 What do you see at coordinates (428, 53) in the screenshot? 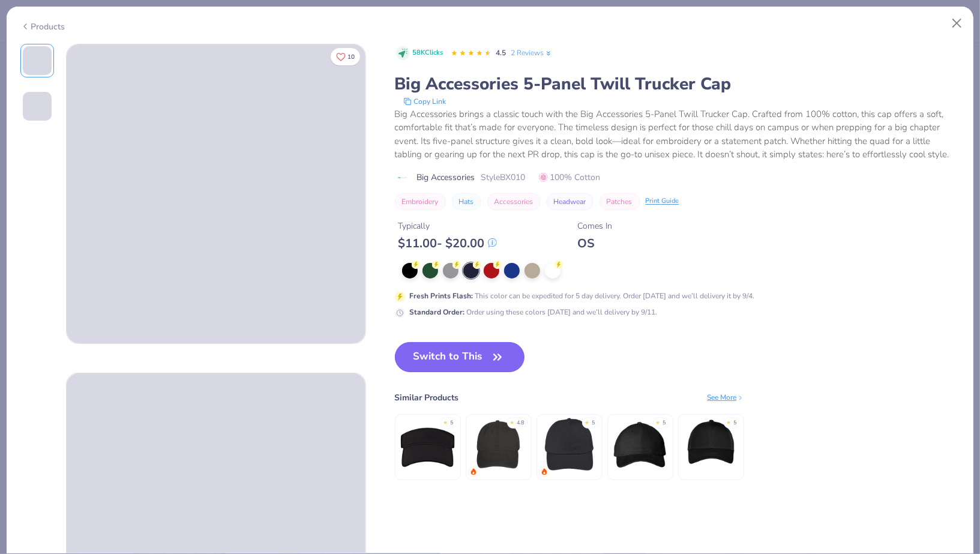
I see `span: 58K Clicks` at bounding box center [428, 53].